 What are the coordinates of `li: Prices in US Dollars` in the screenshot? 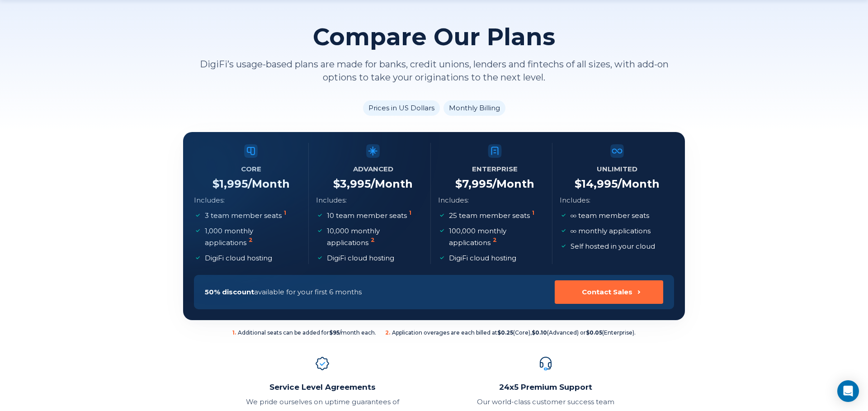 It's located at (401, 108).